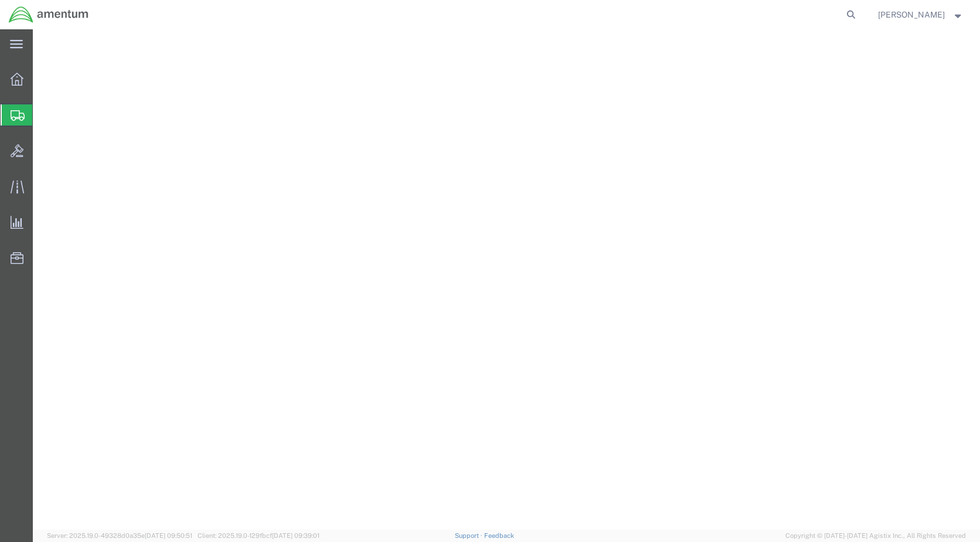 The width and height of the screenshot is (980, 542). Describe the element at coordinates (499, 535) in the screenshot. I see `a: Feedback` at that location.